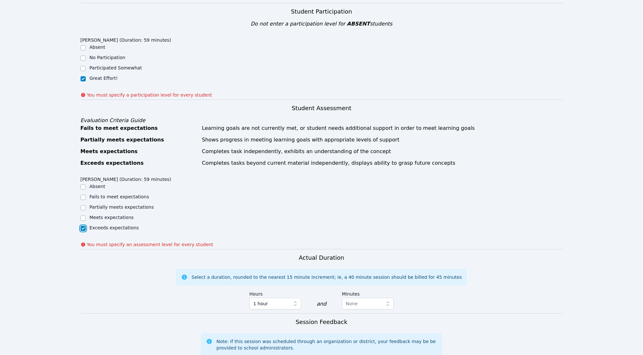 Image resolution: width=643 pixels, height=355 pixels. Describe the element at coordinates (321, 12) in the screenshot. I see `h3: Student Participation` at that location.